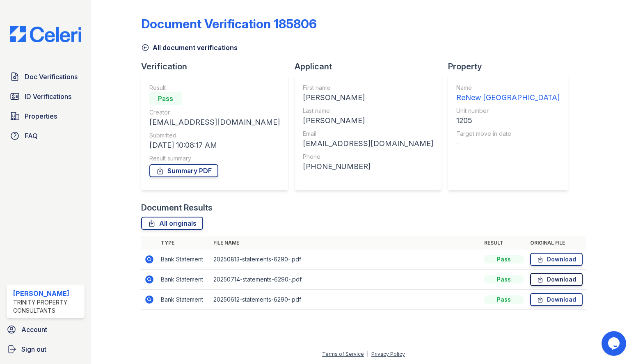 This screenshot has width=636, height=364. I want to click on div: Submitted, so click(215, 135).